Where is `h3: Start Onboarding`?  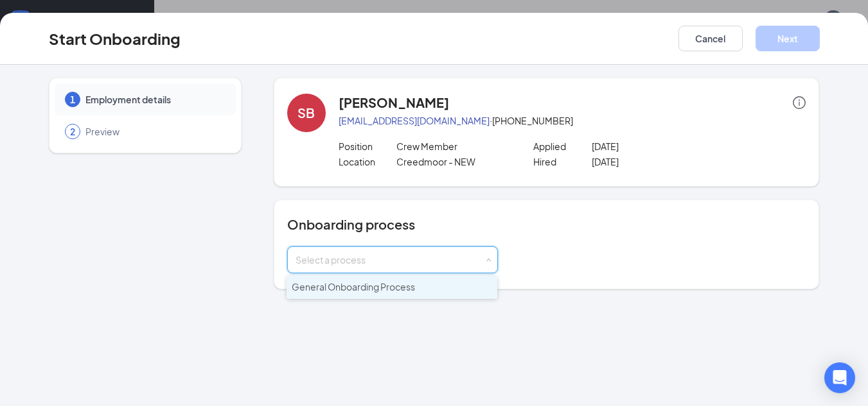 h3: Start Onboarding is located at coordinates (114, 39).